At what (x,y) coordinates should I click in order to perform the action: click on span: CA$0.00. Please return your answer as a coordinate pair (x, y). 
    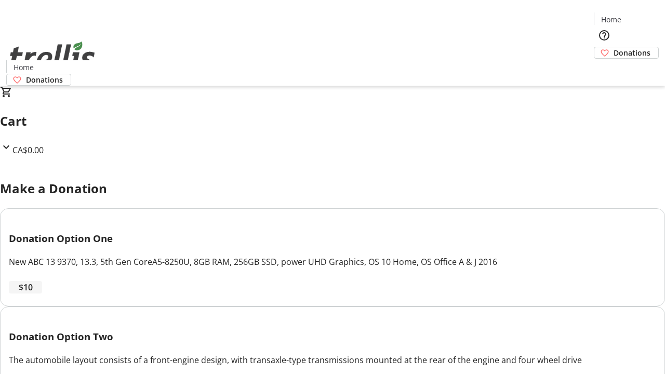
    Looking at the image, I should click on (28, 150).